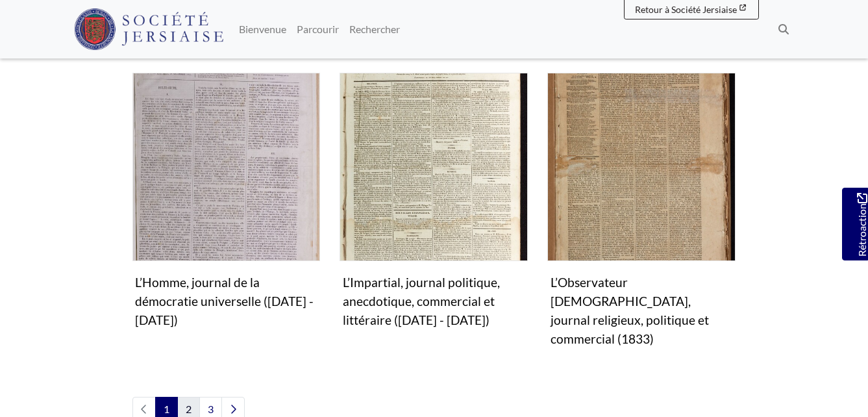 This screenshot has width=868, height=417. I want to click on img: L’Homme, journal de la démocratie universelle (1853 - 1856), so click(226, 167).